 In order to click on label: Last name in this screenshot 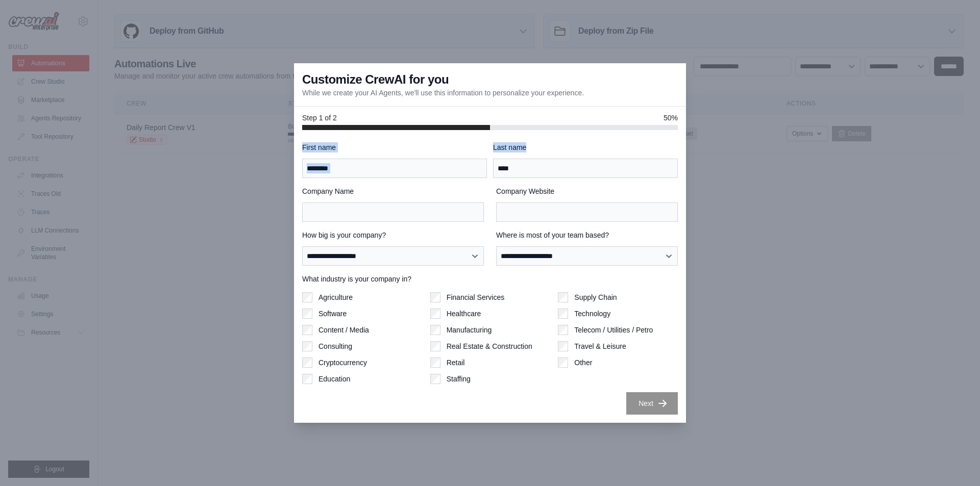, I will do `click(586, 147)`.